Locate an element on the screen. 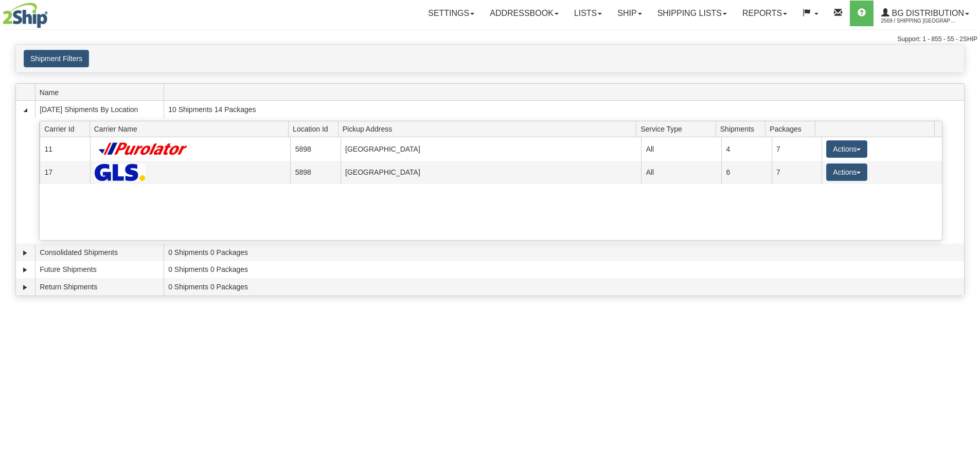 The width and height of the screenshot is (980, 459). td: 11 is located at coordinates (64, 149).